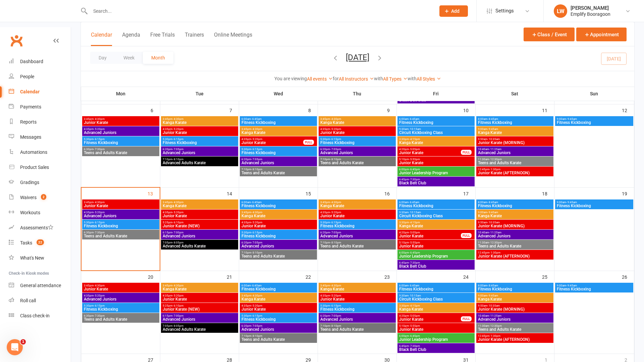 Image resolution: width=644 pixels, height=362 pixels. Describe the element at coordinates (515, 173) in the screenshot. I see `span: Junior Karate (AFTERNOON)` at that location.